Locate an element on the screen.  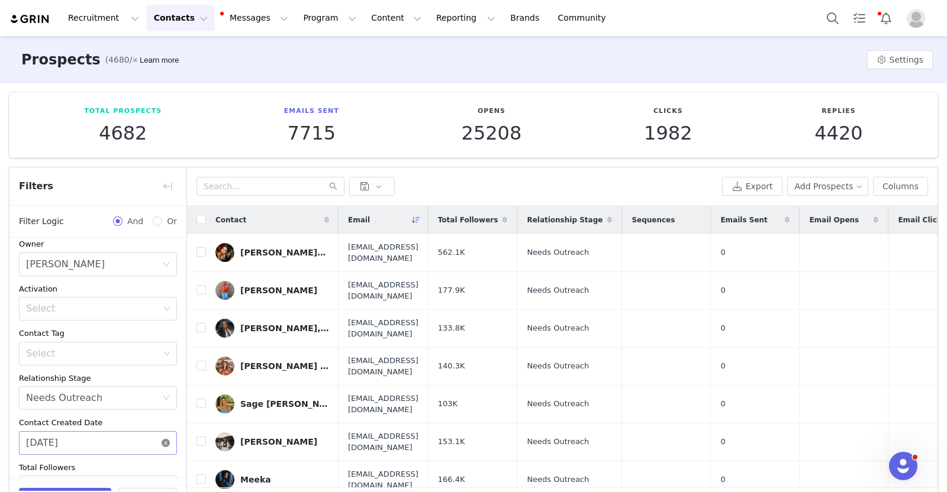
span: Email Opens is located at coordinates (834, 220).